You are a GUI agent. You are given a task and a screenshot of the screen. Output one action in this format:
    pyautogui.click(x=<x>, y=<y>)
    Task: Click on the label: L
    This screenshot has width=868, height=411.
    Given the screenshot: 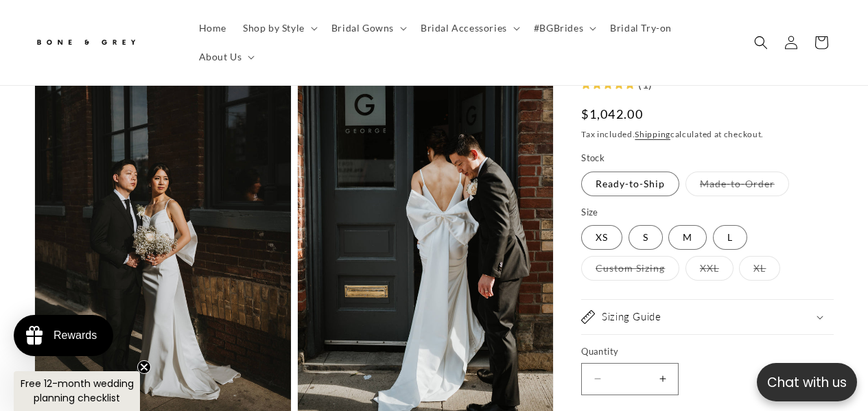 What is the action you would take?
    pyautogui.click(x=730, y=238)
    